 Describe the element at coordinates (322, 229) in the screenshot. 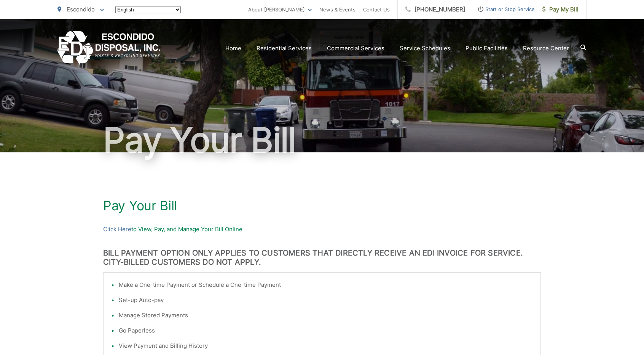

I see `p: to View, Pay, and Manage Your Bill Online` at that location.